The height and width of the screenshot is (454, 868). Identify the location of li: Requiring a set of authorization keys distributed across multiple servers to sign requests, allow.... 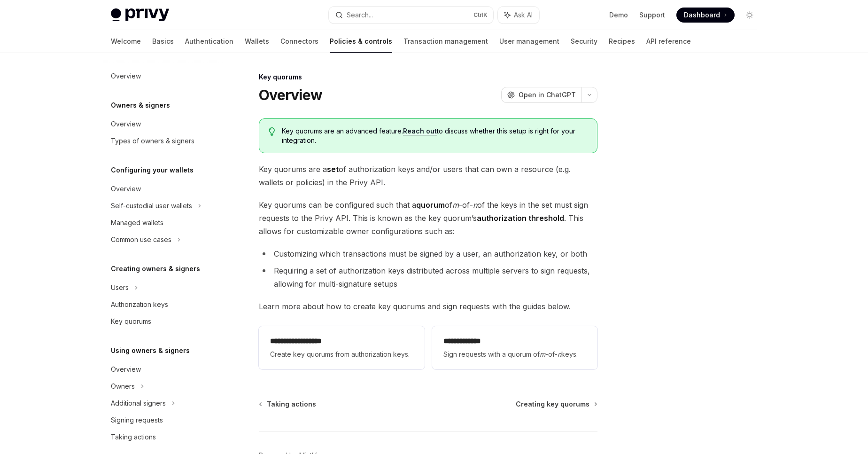
(428, 277).